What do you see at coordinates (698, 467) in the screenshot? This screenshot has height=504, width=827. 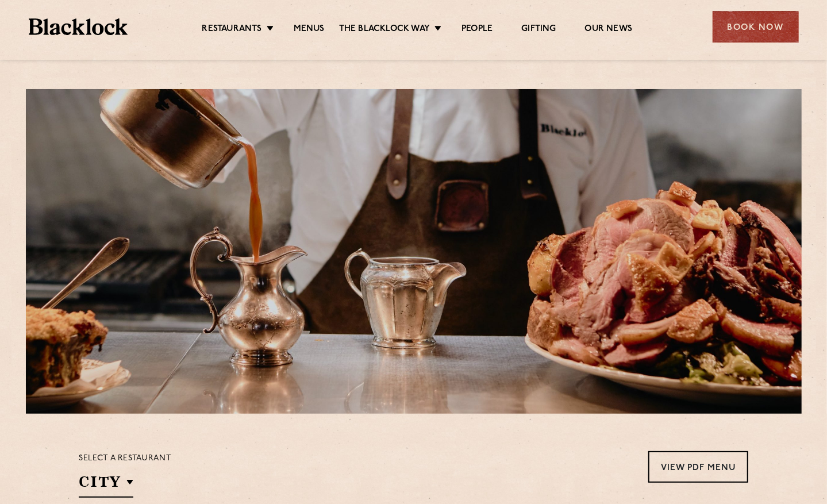 I see `a: View PDF Menu` at bounding box center [698, 467].